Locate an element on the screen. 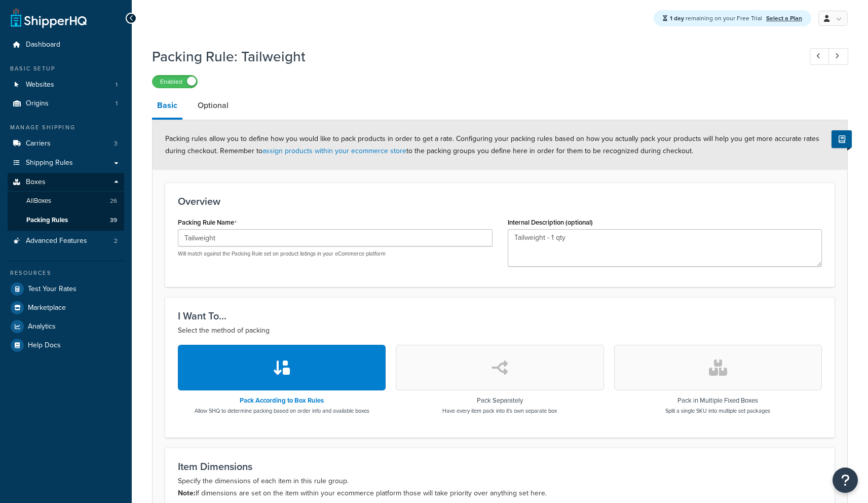  span: Marketplace is located at coordinates (47, 308).